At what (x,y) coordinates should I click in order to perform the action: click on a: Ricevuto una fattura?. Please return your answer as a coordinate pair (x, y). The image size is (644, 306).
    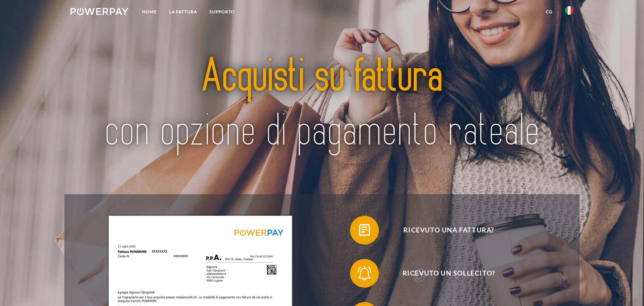
    Looking at the image, I should click on (443, 230).